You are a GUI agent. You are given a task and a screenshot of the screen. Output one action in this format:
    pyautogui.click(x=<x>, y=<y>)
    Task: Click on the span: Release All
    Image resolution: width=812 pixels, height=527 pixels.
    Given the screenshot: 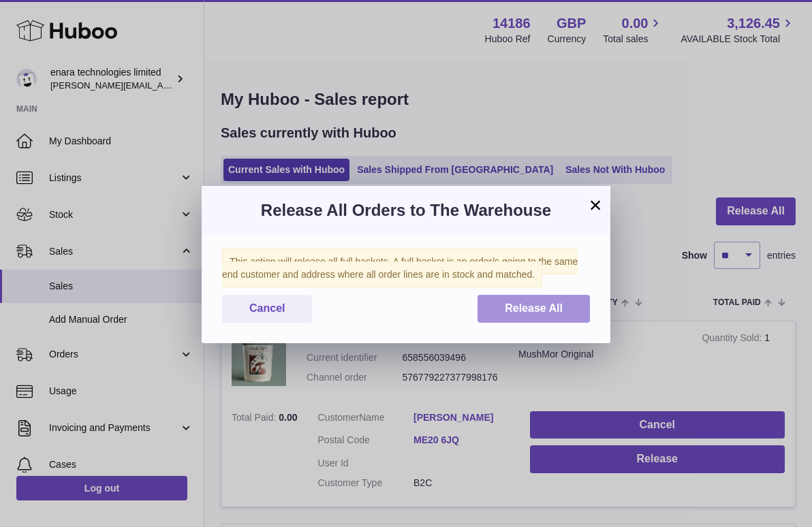 What is the action you would take?
    pyautogui.click(x=533, y=308)
    